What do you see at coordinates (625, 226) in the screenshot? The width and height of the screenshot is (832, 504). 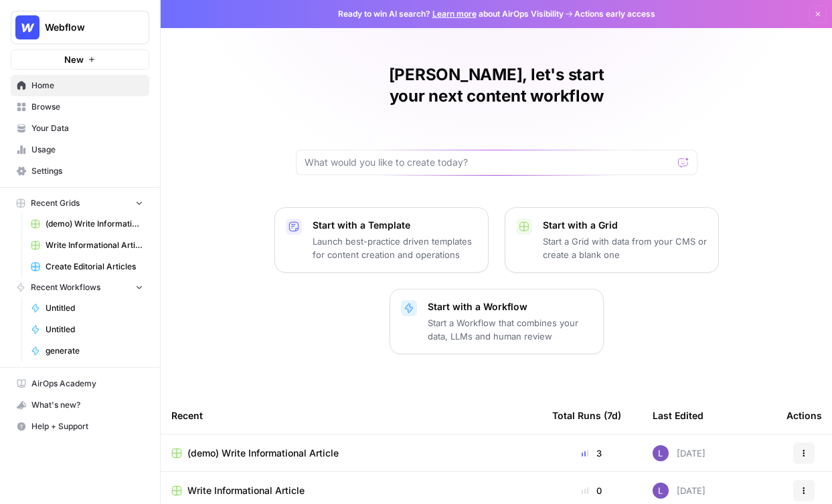 I see `p: Start with a Grid` at bounding box center [625, 226].